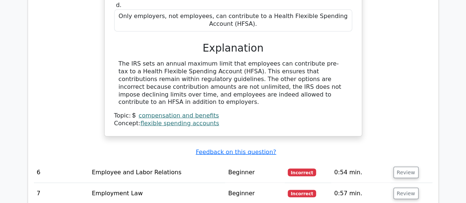 This screenshot has height=203, width=466. I want to click on h3: Explanation, so click(233, 48).